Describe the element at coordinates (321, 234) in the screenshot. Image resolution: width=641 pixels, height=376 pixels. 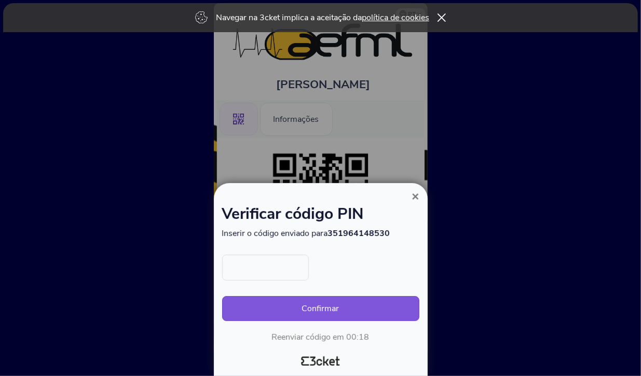
I see `p: Inserir o código enviado para` at that location.